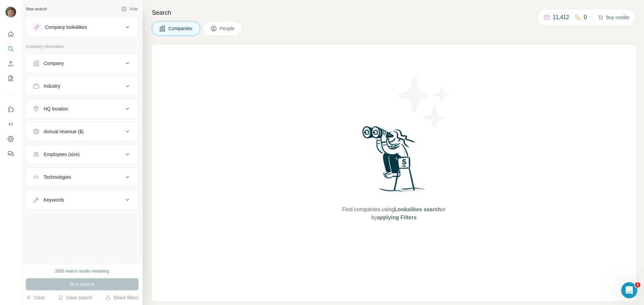 The image size is (644, 305). What do you see at coordinates (11, 49) in the screenshot?
I see `button: Search` at bounding box center [11, 49].